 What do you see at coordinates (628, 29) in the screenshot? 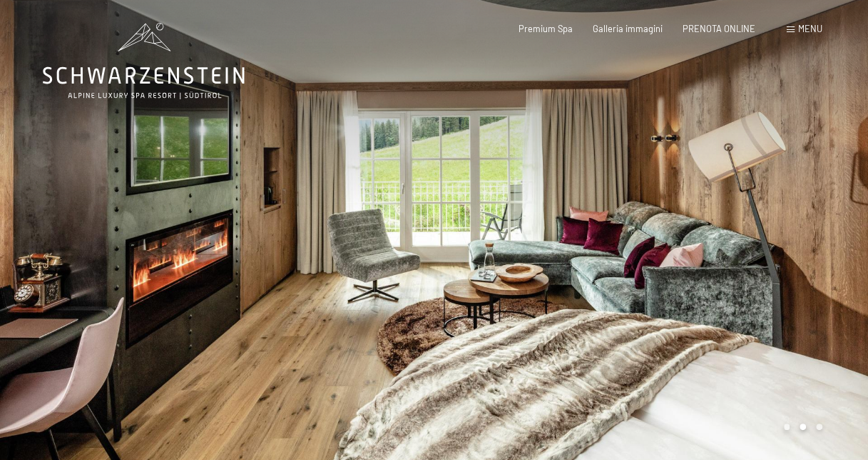
I see `span: Galleria immagini` at bounding box center [628, 29].